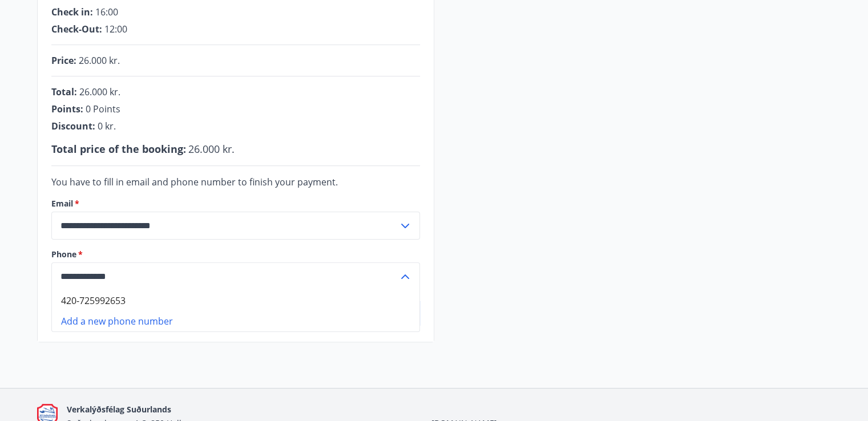  I want to click on span: You have to fill in email and phone number to finish your payment., so click(195, 182).